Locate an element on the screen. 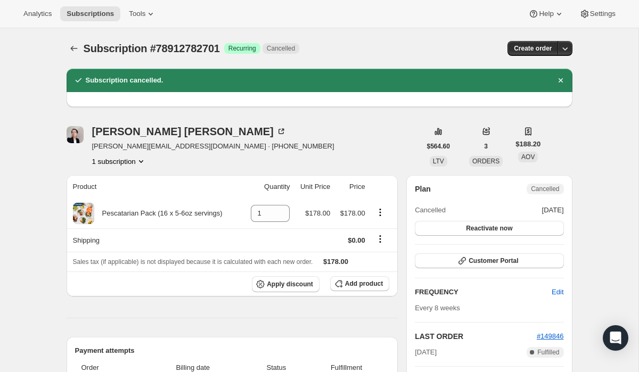 The width and height of the screenshot is (639, 372). img: product img is located at coordinates (84, 214).